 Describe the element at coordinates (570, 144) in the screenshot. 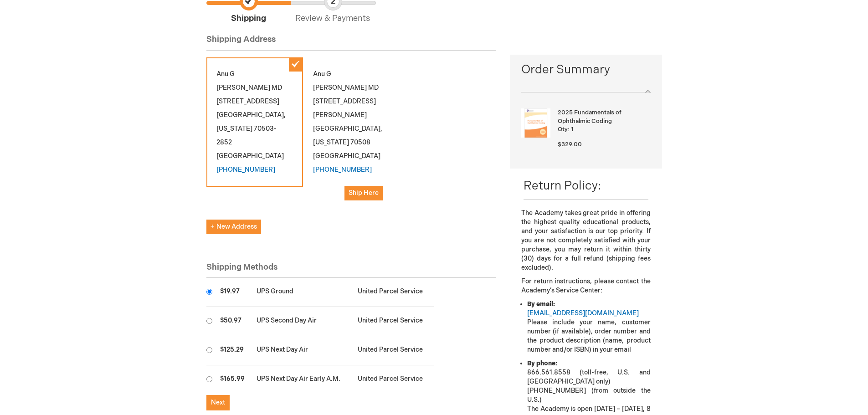

I see `span: $329.00` at that location.